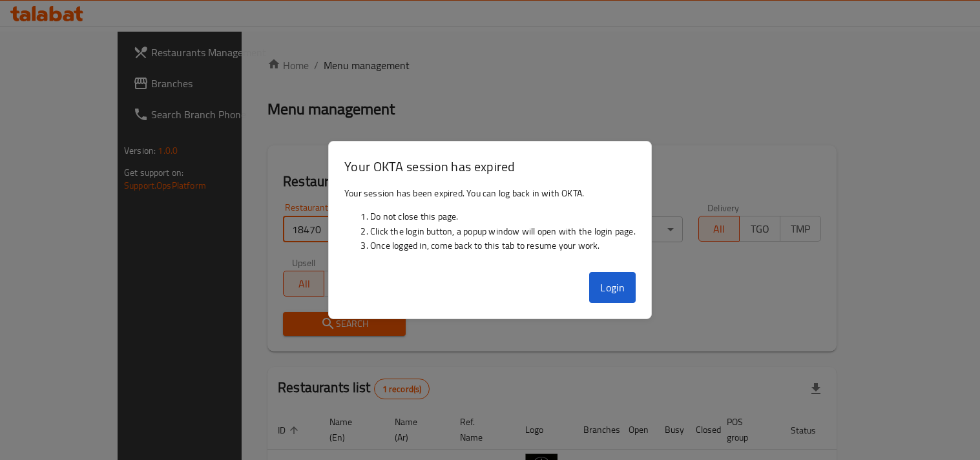  Describe the element at coordinates (502, 217) in the screenshot. I see `li: Do not close this page.` at that location.